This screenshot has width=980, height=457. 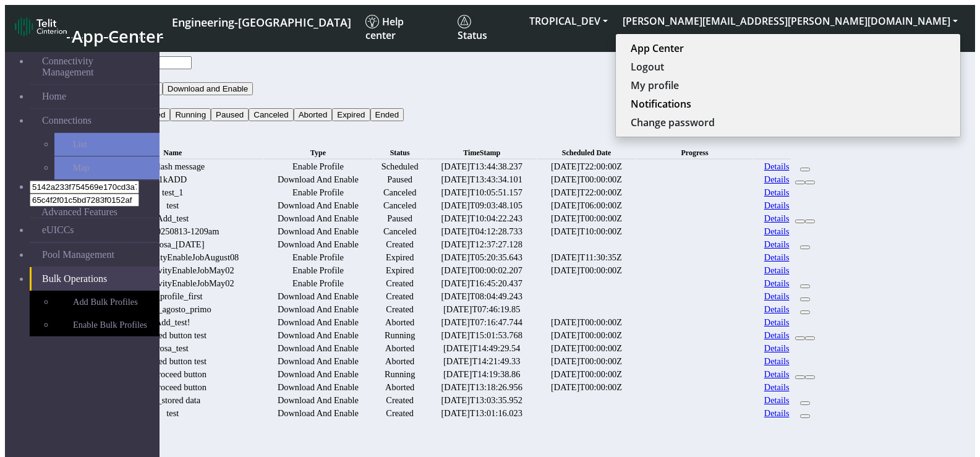 I want to click on td: Add_test, so click(x=173, y=218).